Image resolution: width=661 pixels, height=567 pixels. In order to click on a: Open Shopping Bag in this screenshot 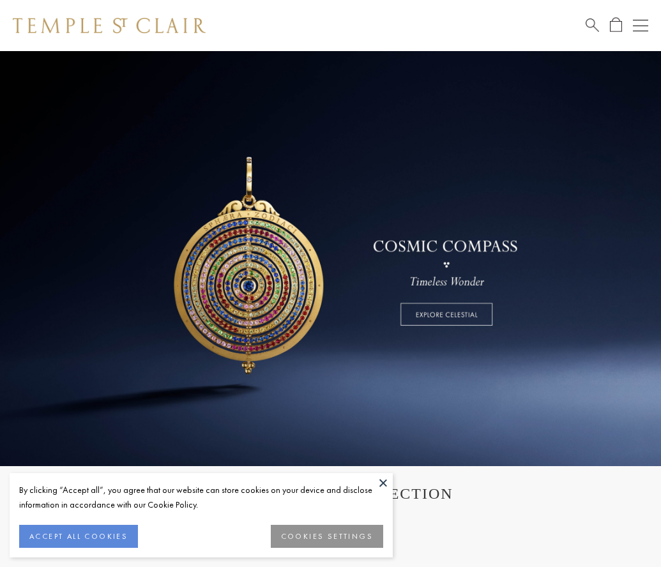, I will do `click(615, 25)`.